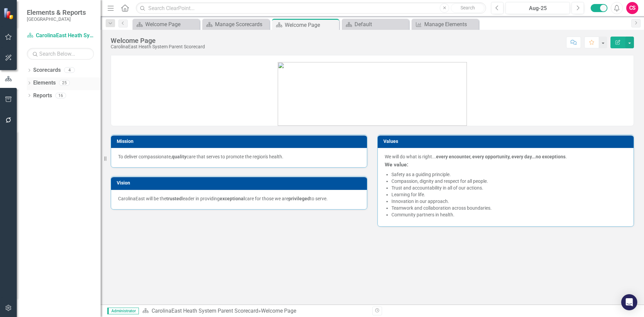 This screenshot has height=317, width=644. I want to click on a: Reports, so click(42, 96).